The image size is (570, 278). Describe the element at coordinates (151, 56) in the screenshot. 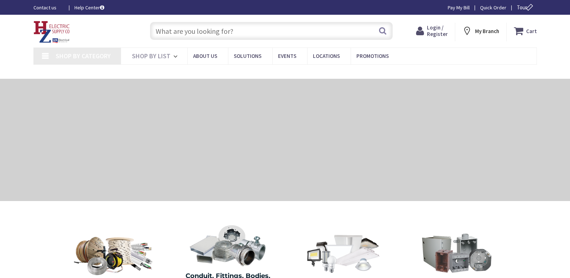

I see `span: Shop By List` at that location.